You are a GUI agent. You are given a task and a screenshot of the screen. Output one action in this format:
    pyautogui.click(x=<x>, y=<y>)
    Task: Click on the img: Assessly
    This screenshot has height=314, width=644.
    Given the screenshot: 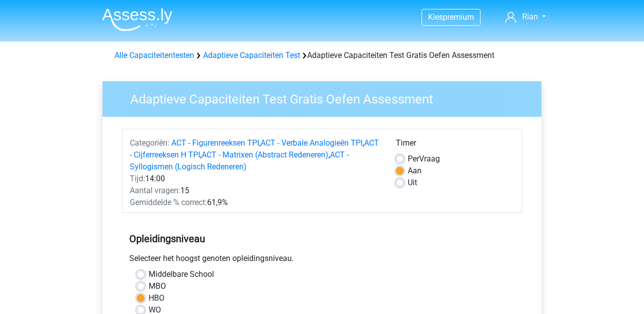 What is the action you would take?
    pyautogui.click(x=137, y=20)
    